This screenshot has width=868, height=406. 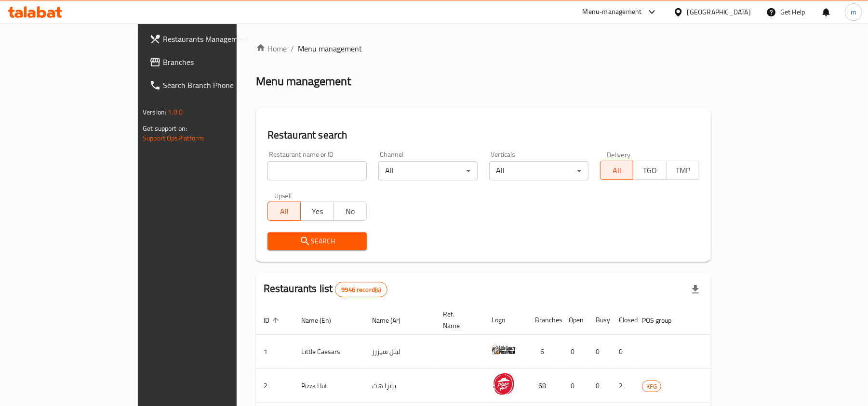 What do you see at coordinates (218, 62) in the screenshot?
I see `span: Branches` at bounding box center [218, 62].